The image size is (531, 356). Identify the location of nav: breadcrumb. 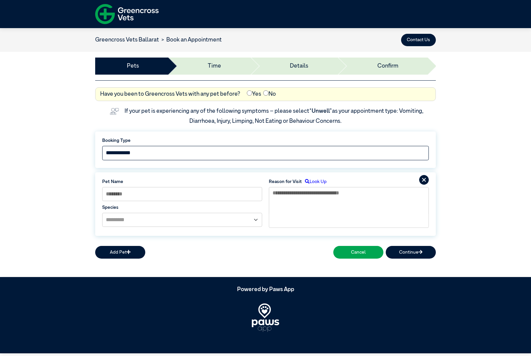
(158, 40).